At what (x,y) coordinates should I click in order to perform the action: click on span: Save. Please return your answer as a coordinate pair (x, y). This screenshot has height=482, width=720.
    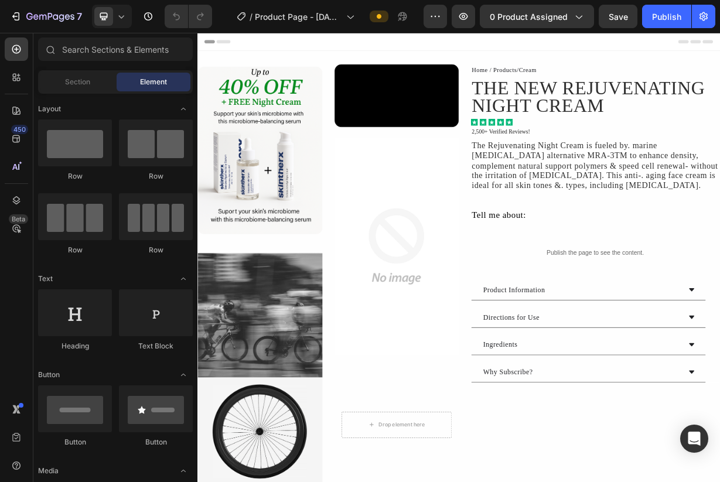
    Looking at the image, I should click on (618, 16).